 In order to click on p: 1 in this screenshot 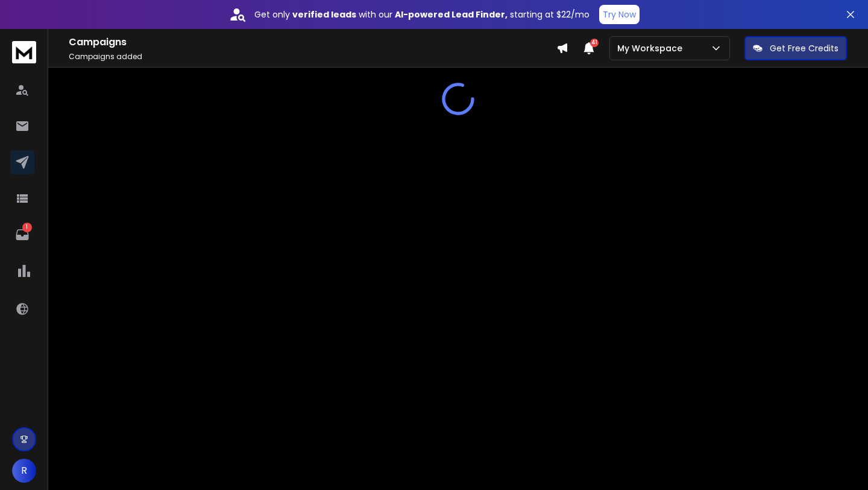, I will do `click(28, 227)`.